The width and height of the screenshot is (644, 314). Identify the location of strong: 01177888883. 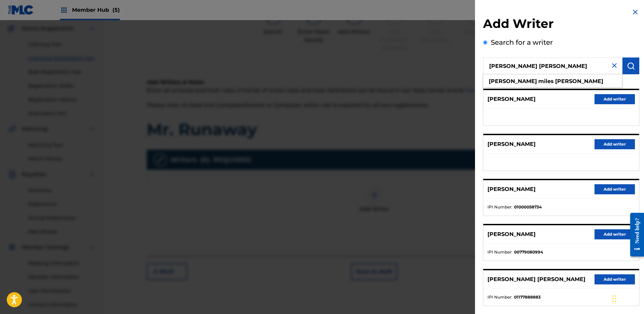
(527, 298).